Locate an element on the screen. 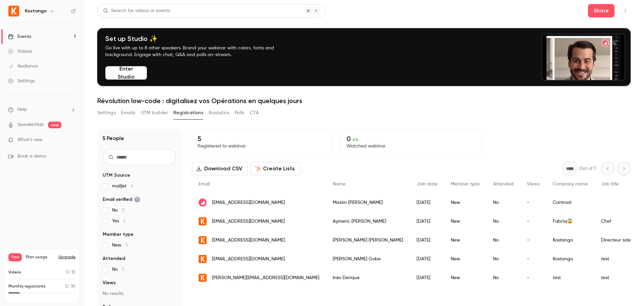  img: Kostango is located at coordinates (14, 11).